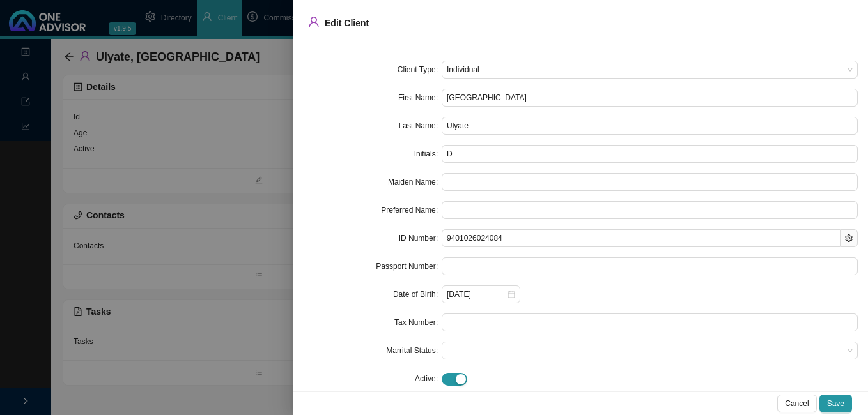  I want to click on span: Save, so click(835, 403).